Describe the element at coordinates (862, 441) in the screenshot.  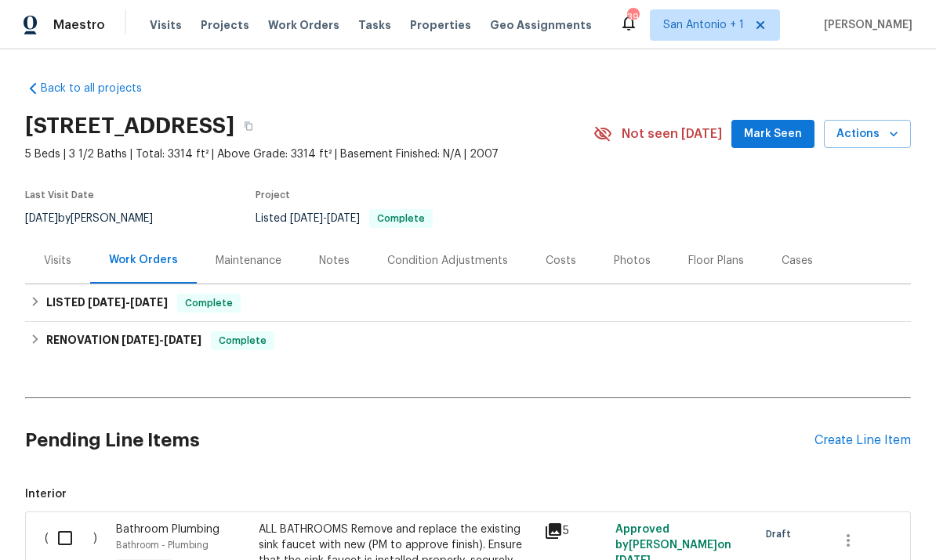
I see `div: Create Line Item` at that location.